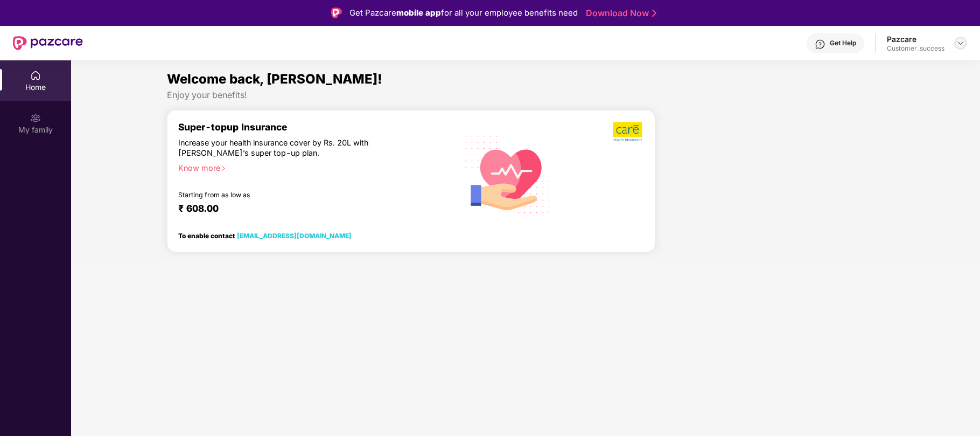 This screenshot has width=980, height=436. What do you see at coordinates (223, 168) in the screenshot?
I see `span: right` at bounding box center [223, 168].